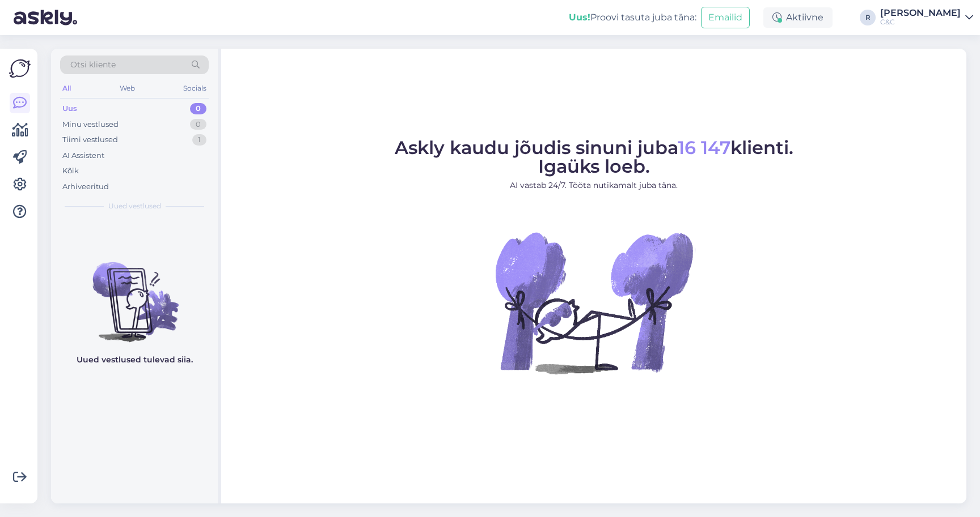 The image size is (980, 517). I want to click on div: Tiimi vestlused, so click(90, 140).